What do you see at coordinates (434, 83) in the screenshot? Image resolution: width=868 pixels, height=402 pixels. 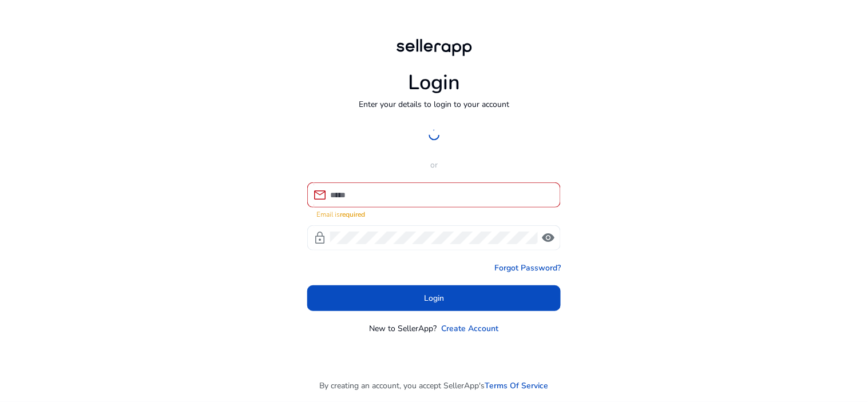 I see `h1: Login` at bounding box center [434, 83].